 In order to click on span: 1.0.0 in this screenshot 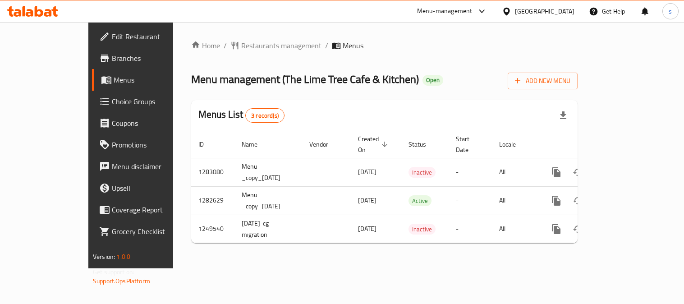, I will do `click(123, 257)`.